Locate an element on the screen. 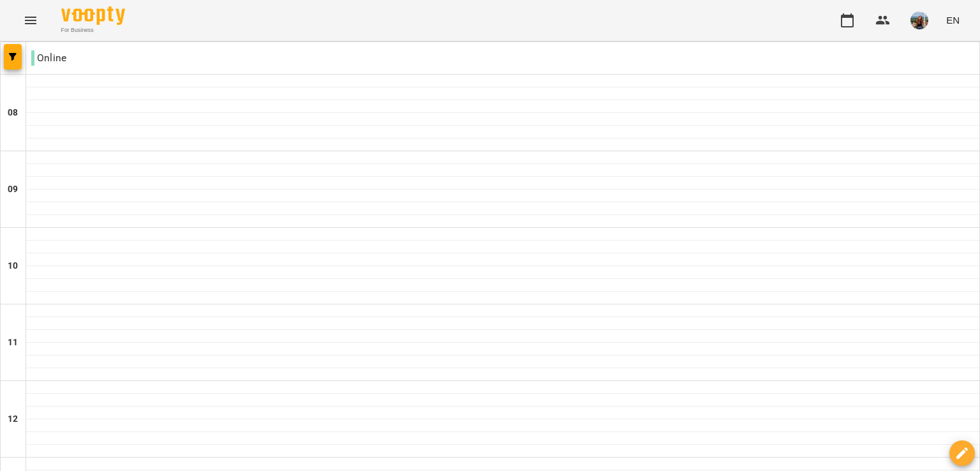 The image size is (980, 471). button: EN is located at coordinates (953, 20).